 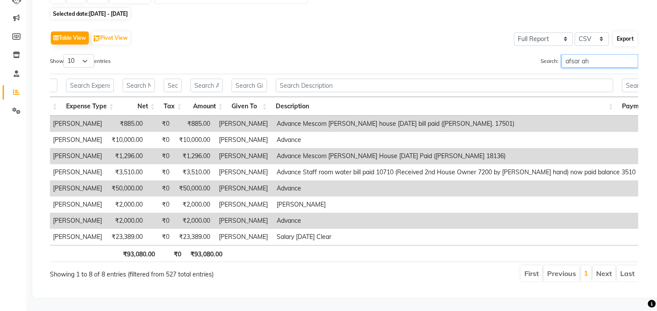 What do you see at coordinates (80, 61) in the screenshot?
I see `label: Show entries` at bounding box center [80, 61].